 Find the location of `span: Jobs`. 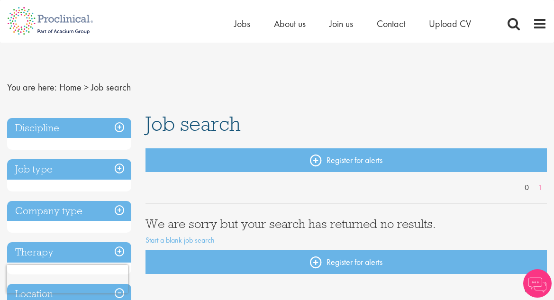

span: Jobs is located at coordinates (242, 24).